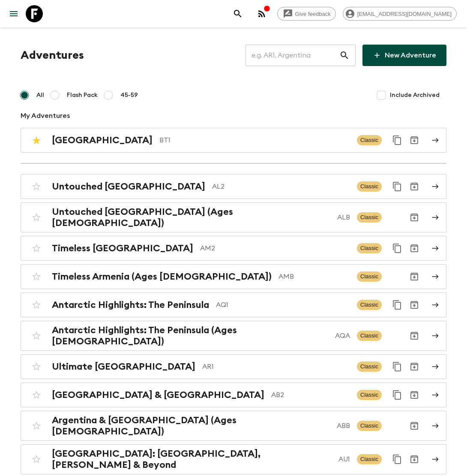 The image size is (467, 476). Describe the element at coordinates (234, 116) in the screenshot. I see `p: My Adventures` at that location.